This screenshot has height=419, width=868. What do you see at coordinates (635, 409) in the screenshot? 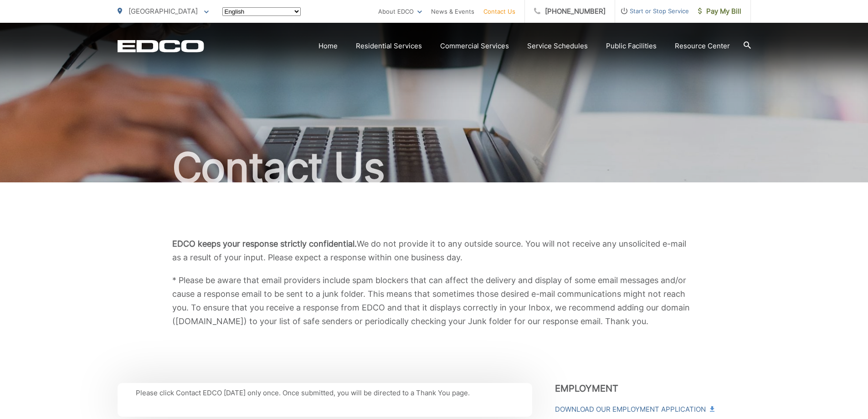
I see `a: Download Our Employment Application` at bounding box center [635, 409].